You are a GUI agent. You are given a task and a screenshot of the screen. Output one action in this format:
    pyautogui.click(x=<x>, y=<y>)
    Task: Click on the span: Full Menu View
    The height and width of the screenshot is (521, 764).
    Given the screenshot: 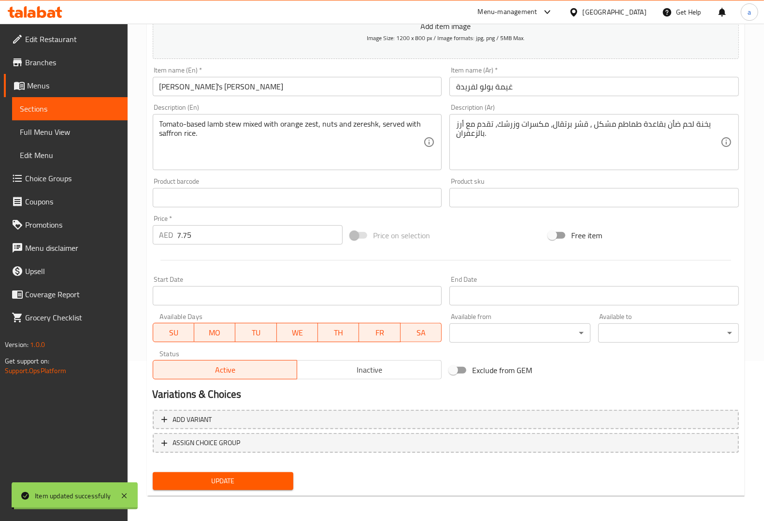 What is the action you would take?
    pyautogui.click(x=70, y=132)
    